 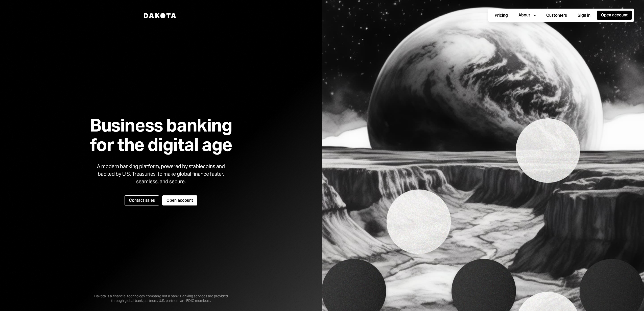 I want to click on a: Pricing, so click(x=501, y=15).